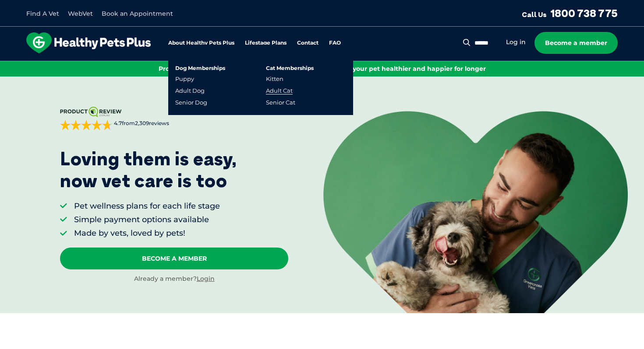  I want to click on div: Already a member?, so click(174, 279).